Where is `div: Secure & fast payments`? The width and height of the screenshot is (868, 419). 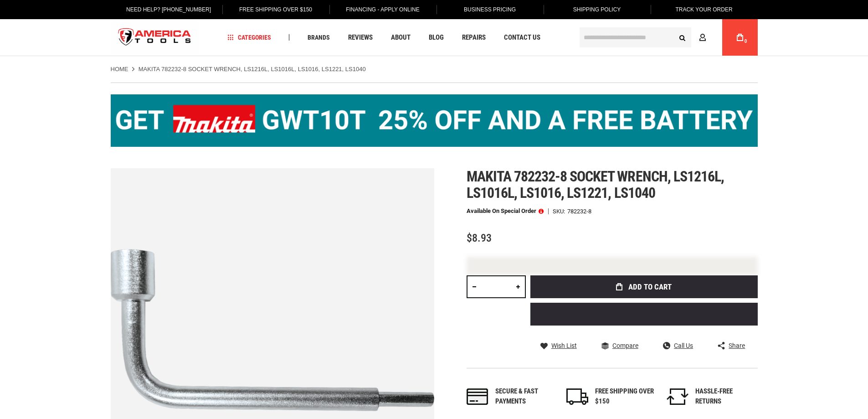 div: Secure & fast payments is located at coordinates (525, 397).